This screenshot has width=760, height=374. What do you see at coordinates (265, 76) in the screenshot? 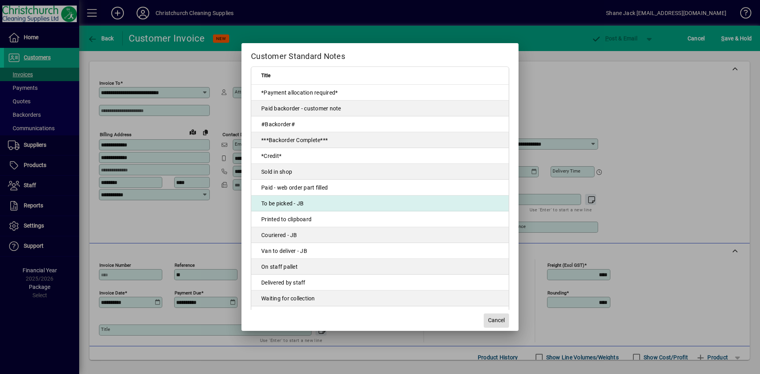
I see `span: Title` at bounding box center [265, 76].